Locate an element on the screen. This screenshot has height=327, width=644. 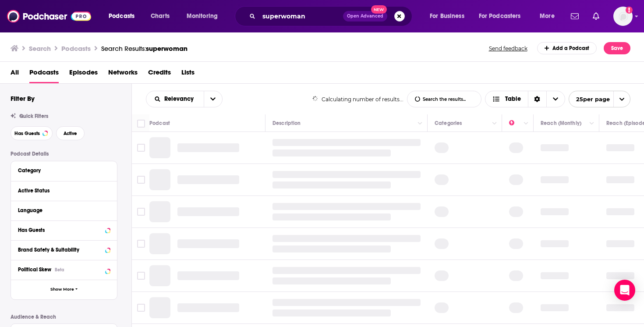
img: User Profile is located at coordinates (623, 16).